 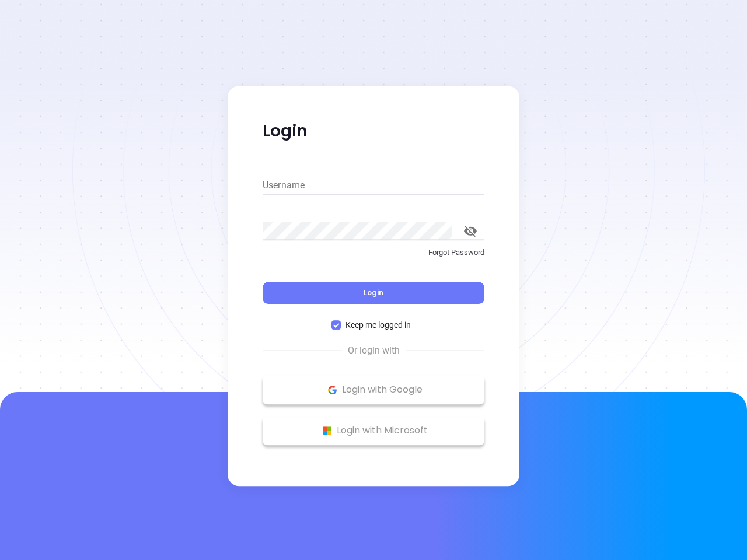 I want to click on img: Google Logo, so click(x=332, y=389).